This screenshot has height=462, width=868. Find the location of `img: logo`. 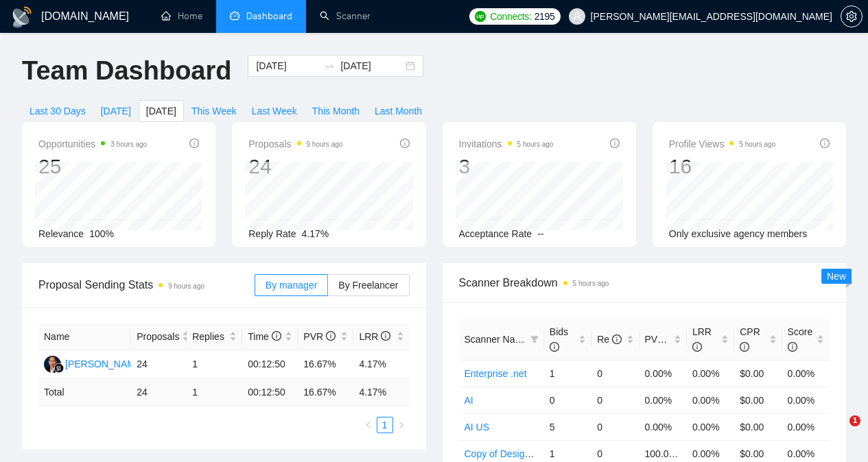

img: logo is located at coordinates (22, 17).